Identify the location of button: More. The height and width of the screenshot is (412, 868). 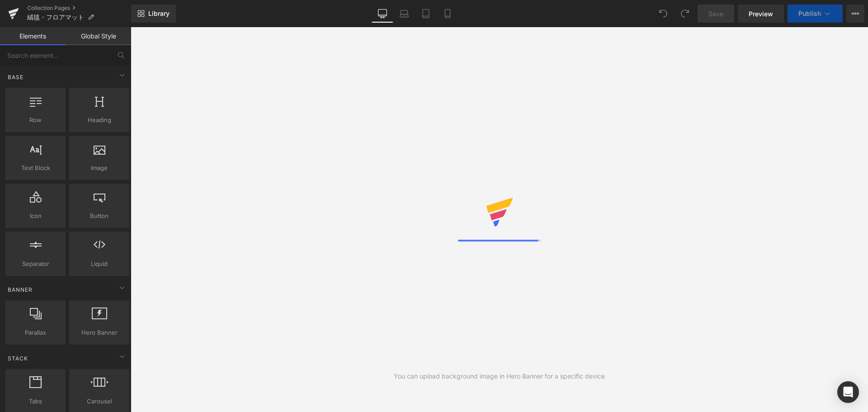
(856, 14).